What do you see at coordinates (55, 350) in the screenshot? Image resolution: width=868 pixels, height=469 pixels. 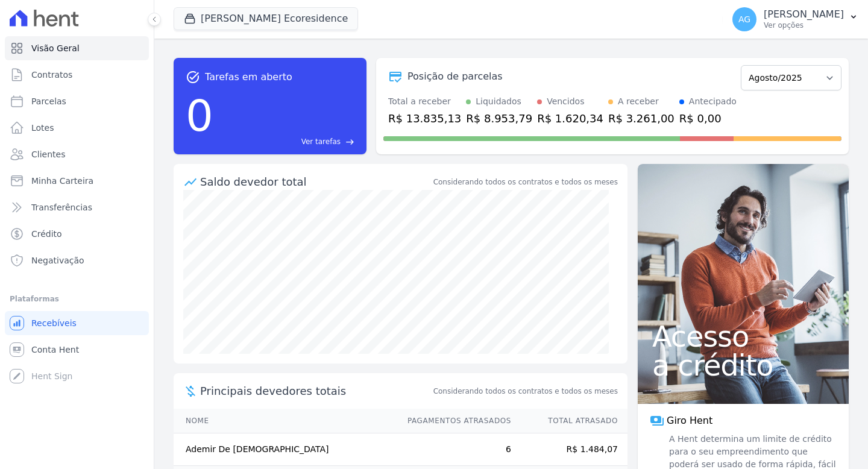 I see `span: Conta Hent` at bounding box center [55, 350].